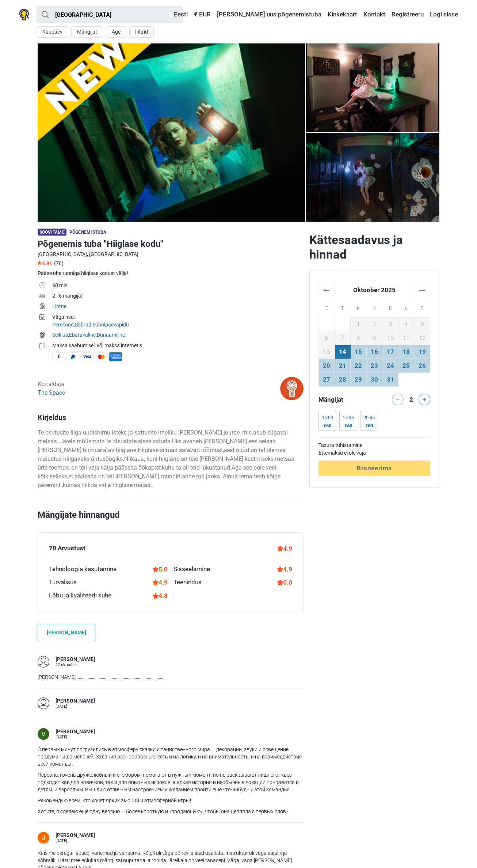 This screenshot has height=868, width=477. Describe the element at coordinates (342, 15) in the screenshot. I see `a: Kinkekaart` at that location.